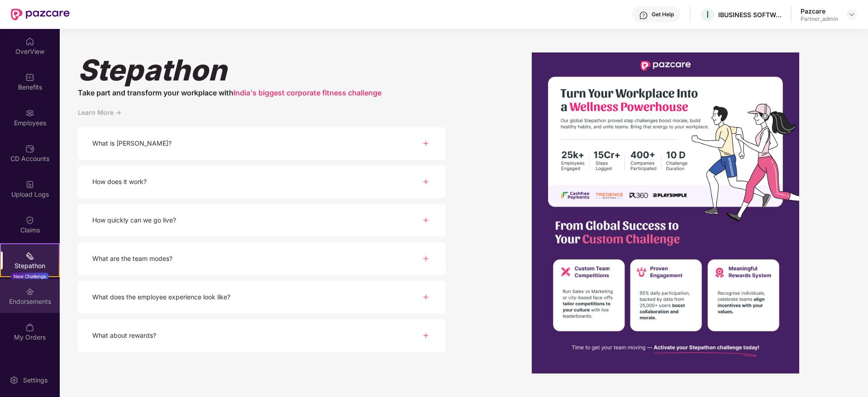 The width and height of the screenshot is (868, 397). I want to click on img: svg+xml;base64,PHN2ZyBpZD0iTXlfT3JkZXJzIiBkYXRhLW5hbWU9Ik15IE9yZGVycyIgeG1sbnM9Imh0dHA6Ly93d3cudz..., so click(30, 327).